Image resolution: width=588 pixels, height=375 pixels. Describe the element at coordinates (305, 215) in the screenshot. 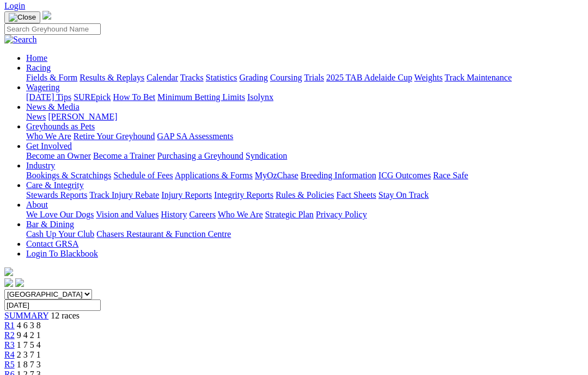

I see `div: About` at that location.